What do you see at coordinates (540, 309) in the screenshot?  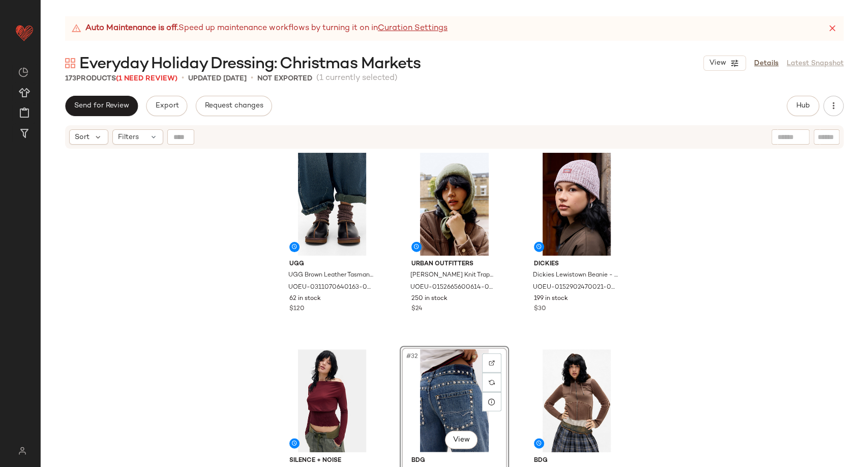 I see `span: $30` at bounding box center [540, 309].